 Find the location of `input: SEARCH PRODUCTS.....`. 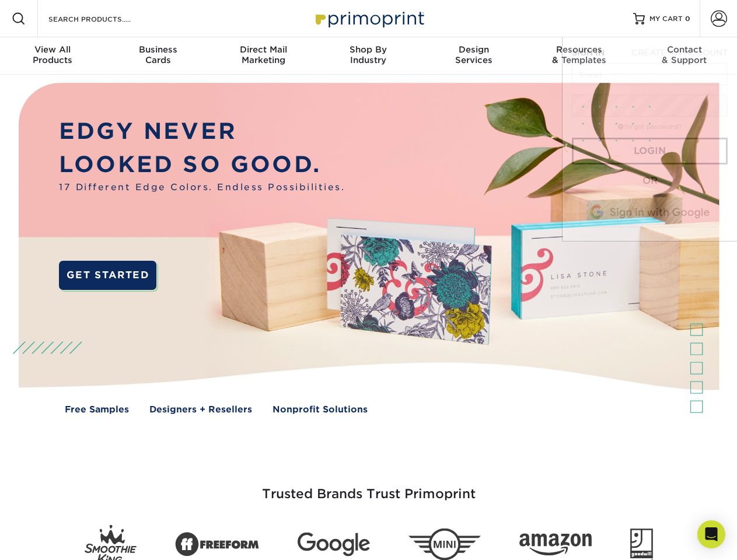

input: SEARCH PRODUCTS..... is located at coordinates (104, 19).